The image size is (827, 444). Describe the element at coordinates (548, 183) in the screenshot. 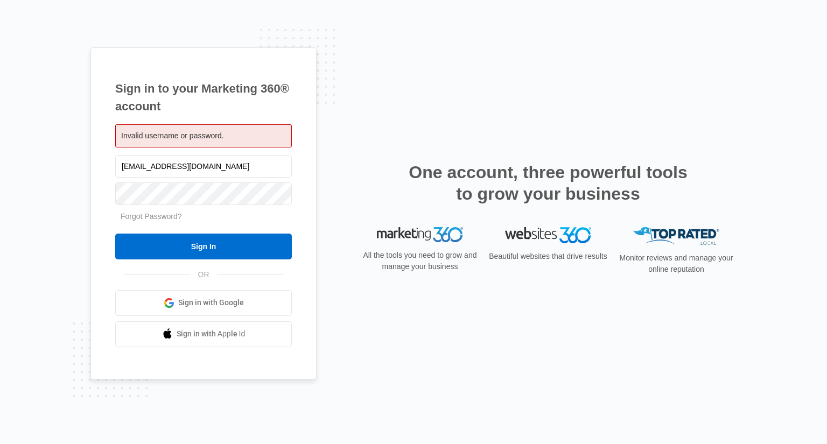

I see `h2: One account, three powerful tools to grow your business` at that location.